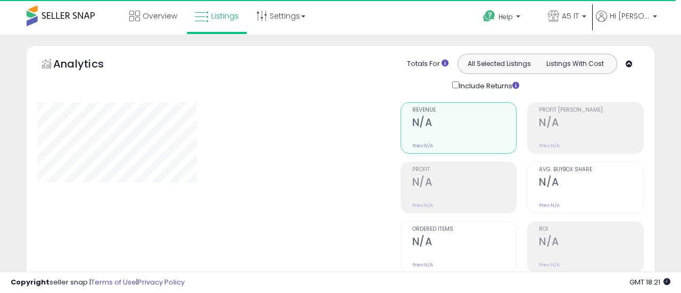 This screenshot has height=293, width=681. What do you see at coordinates (464, 110) in the screenshot?
I see `span: Revenue` at bounding box center [464, 110].